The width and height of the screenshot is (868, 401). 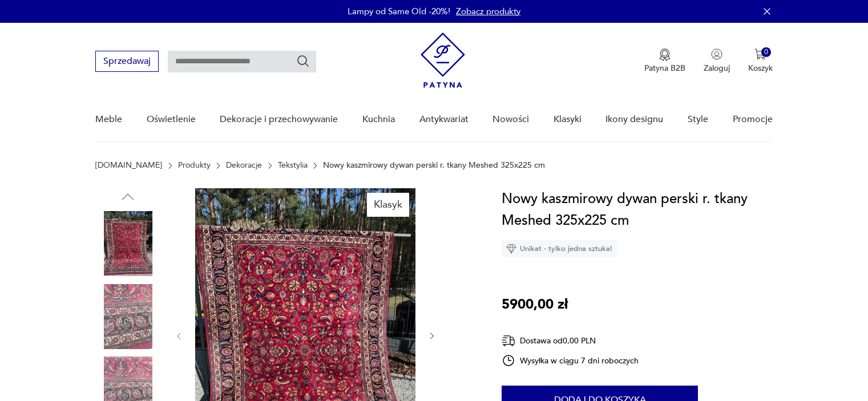 I want to click on a: Tekstylia, so click(x=293, y=165).